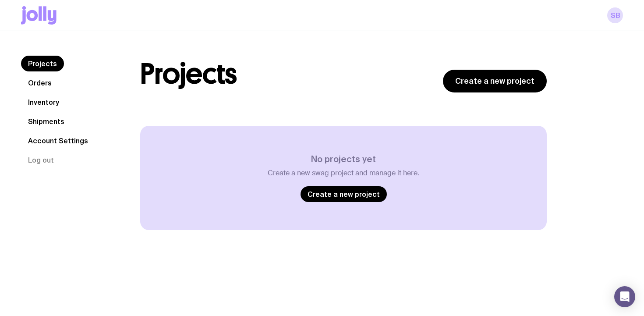 This screenshot has height=316, width=644. What do you see at coordinates (344, 159) in the screenshot?
I see `h3: No projects yet` at bounding box center [344, 159].